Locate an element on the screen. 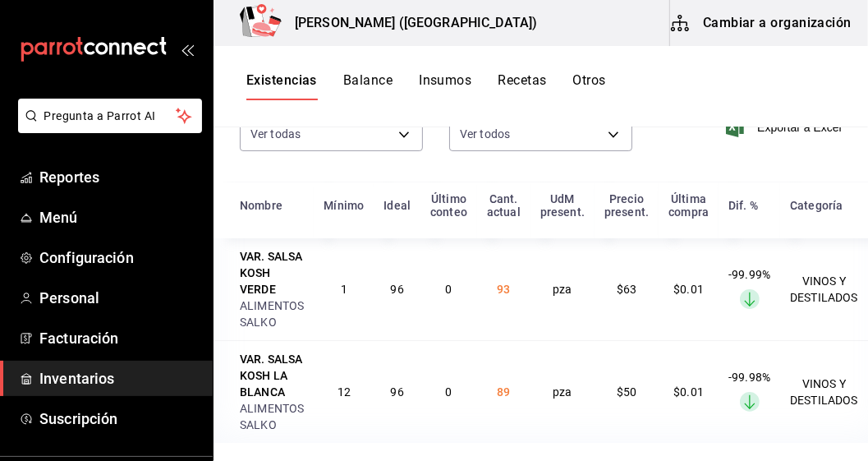  button: open_drawer_menu is located at coordinates (187, 49).